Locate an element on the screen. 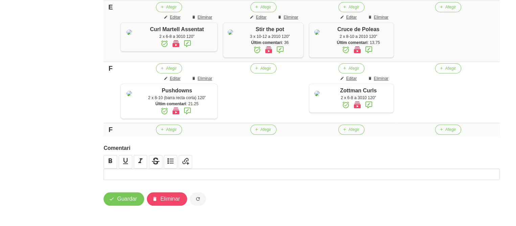 The image size is (516, 226). img: 8ea60705-12ae-42e8-83e1-4ba62b1261d5%2Factivities%2F93557-pushdowns-png.png is located at coordinates (129, 93).